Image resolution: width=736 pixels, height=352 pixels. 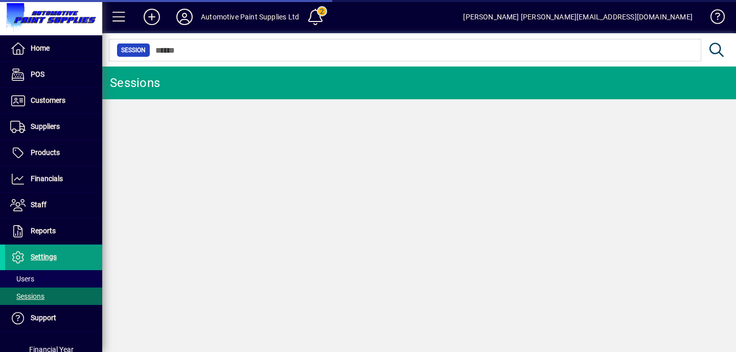 What do you see at coordinates (54, 101) in the screenshot?
I see `a: Customers` at bounding box center [54, 101].